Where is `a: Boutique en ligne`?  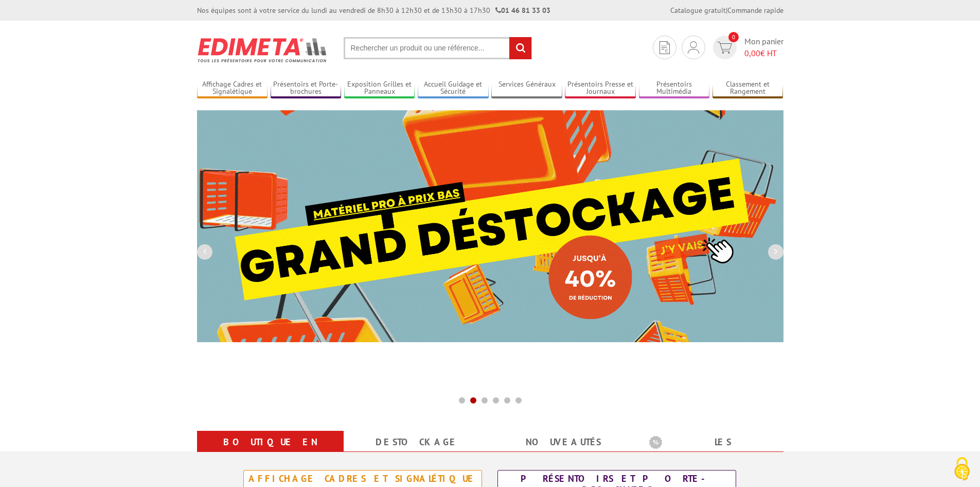
a: Boutique en ligne is located at coordinates (270, 451).